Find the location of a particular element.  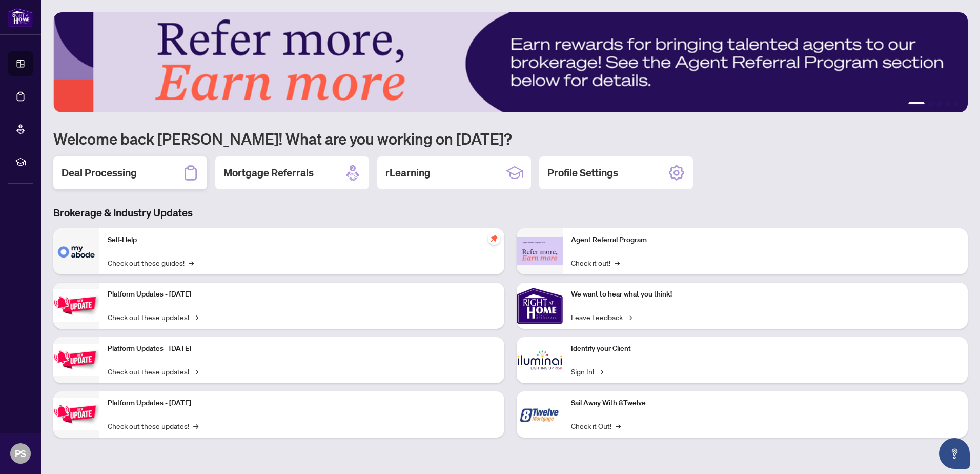

button: 3 is located at coordinates (939, 104).